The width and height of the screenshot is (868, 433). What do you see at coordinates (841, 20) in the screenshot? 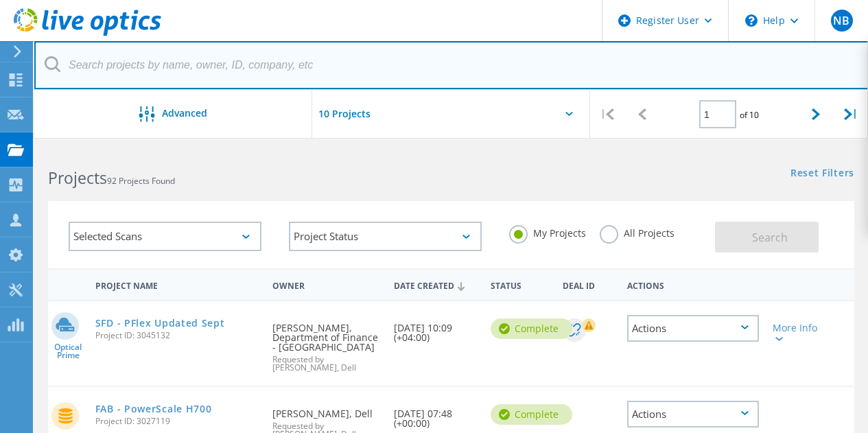
I see `span: NB` at bounding box center [841, 20].